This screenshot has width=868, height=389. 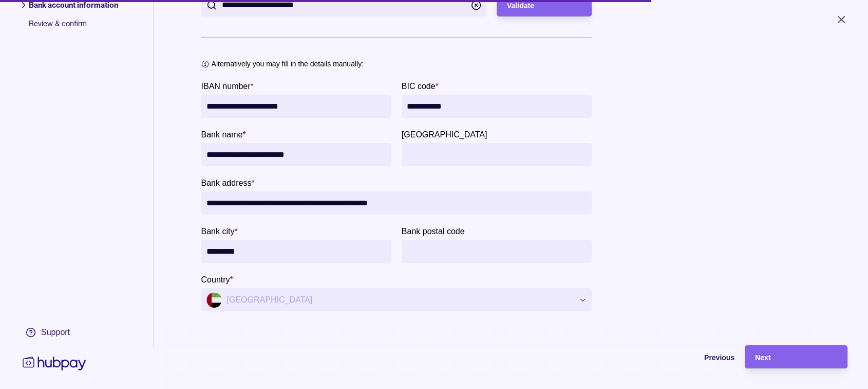 What do you see at coordinates (217, 279) in the screenshot?
I see `label: Country` at bounding box center [217, 279].